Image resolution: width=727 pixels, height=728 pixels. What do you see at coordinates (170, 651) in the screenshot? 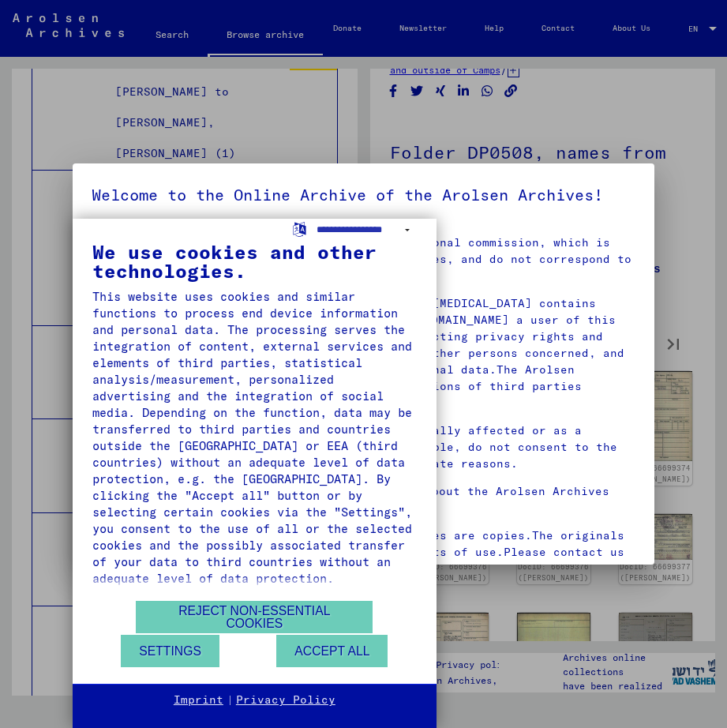
I see `button: Settings` at bounding box center [170, 651].